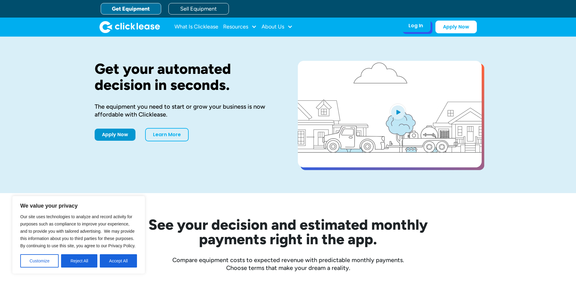 This screenshot has width=576, height=286. I want to click on div: About Us, so click(277, 27).